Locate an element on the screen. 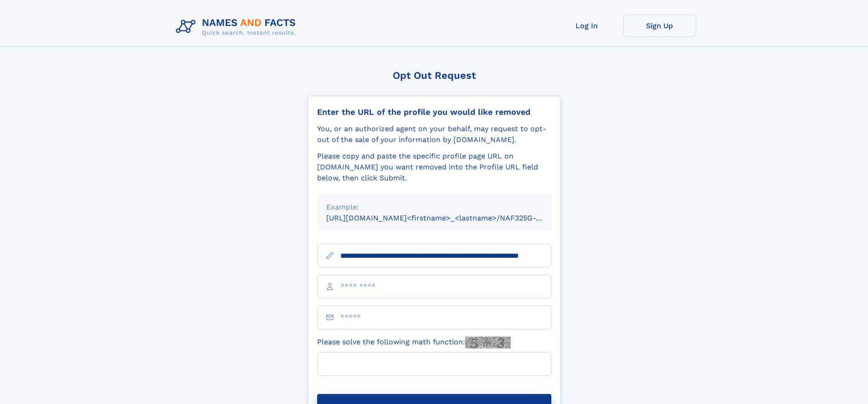  label: Please solve the following math function: is located at coordinates (414, 343).